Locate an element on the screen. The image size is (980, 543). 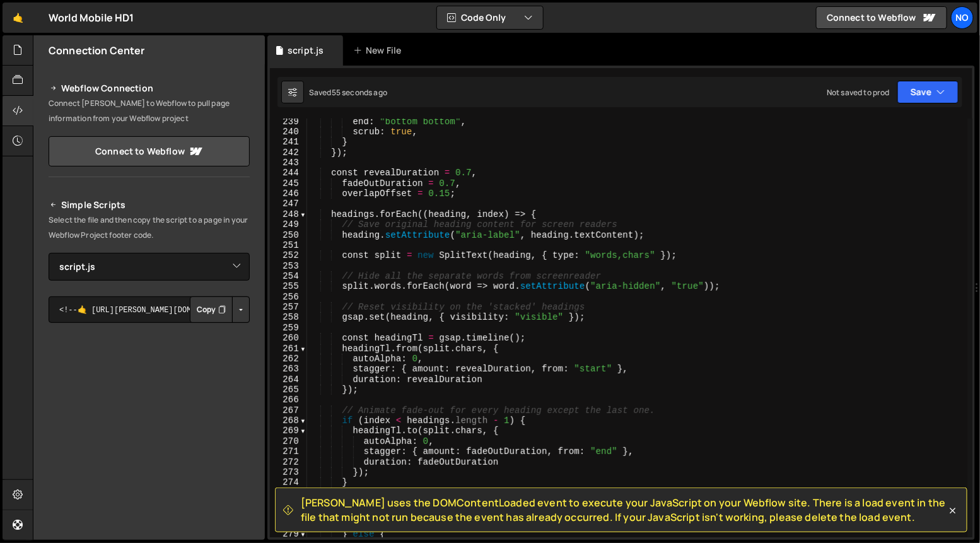
div: 249 is located at coordinates (288, 224).